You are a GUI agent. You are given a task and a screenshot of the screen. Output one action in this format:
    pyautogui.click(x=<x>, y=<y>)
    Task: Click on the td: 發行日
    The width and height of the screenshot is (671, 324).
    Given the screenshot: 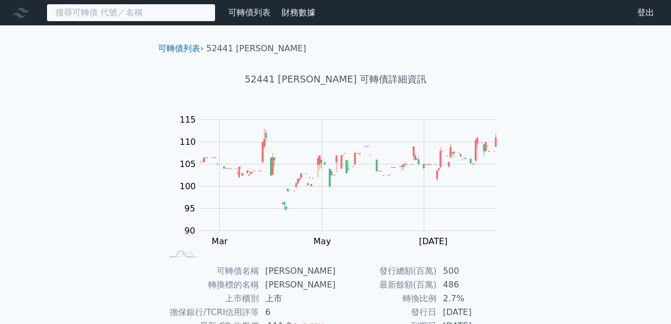 What is the action you would take?
    pyautogui.click(x=385, y=312)
    